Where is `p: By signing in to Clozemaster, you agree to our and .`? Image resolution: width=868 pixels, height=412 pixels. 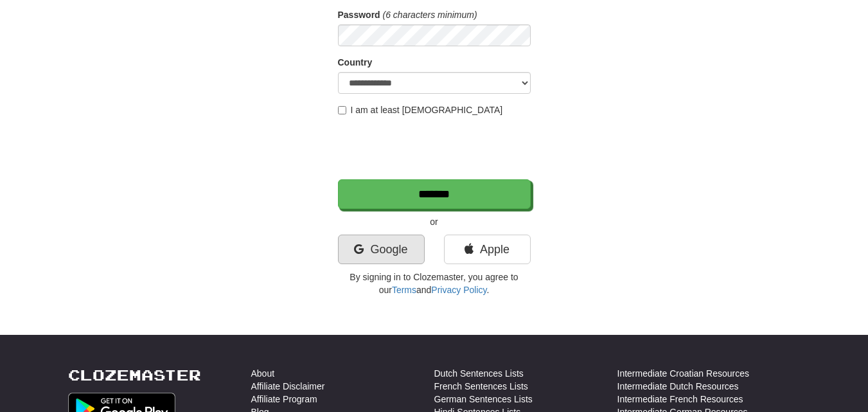 p: By signing in to Clozemaster, you agree to our and . is located at coordinates (434, 283).